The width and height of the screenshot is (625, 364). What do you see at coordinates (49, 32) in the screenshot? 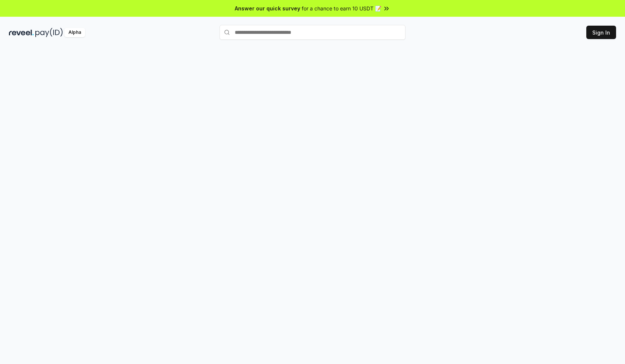
I see `img: pay_id` at bounding box center [49, 32].